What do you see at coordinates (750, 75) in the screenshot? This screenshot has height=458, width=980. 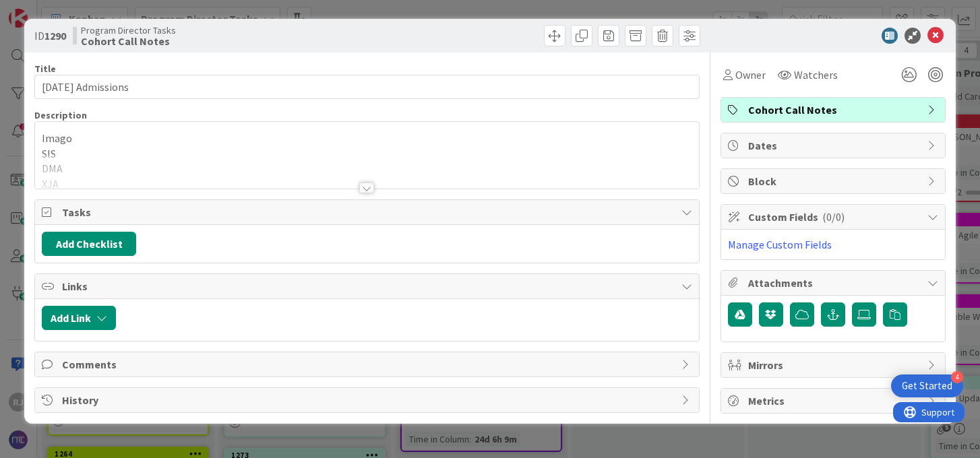 I see `span: Owner` at bounding box center [750, 75].